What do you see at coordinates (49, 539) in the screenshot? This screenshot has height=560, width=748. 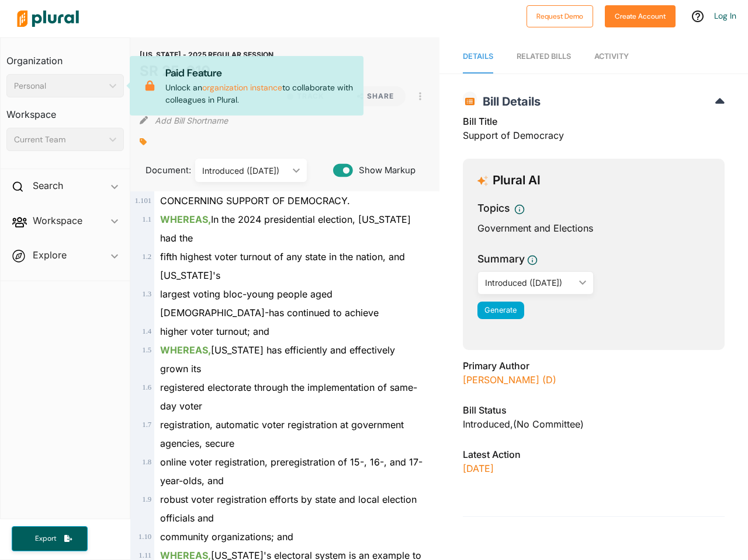 I see `button: Export` at bounding box center [49, 539].